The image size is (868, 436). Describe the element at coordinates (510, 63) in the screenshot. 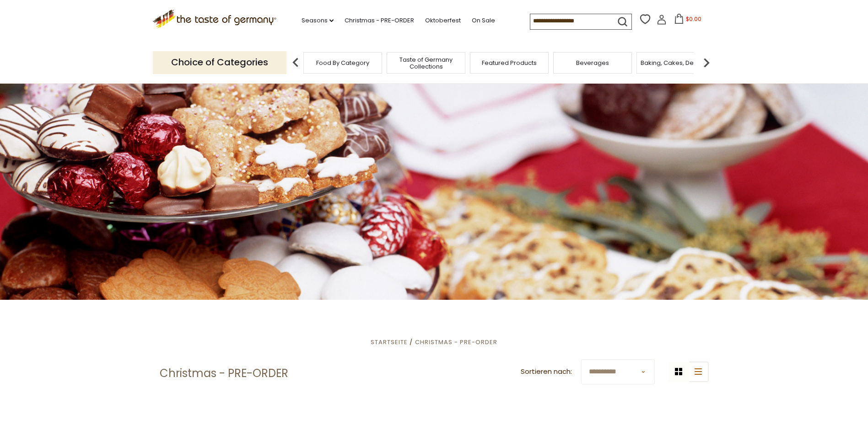

I see `a: Featured Products` at that location.